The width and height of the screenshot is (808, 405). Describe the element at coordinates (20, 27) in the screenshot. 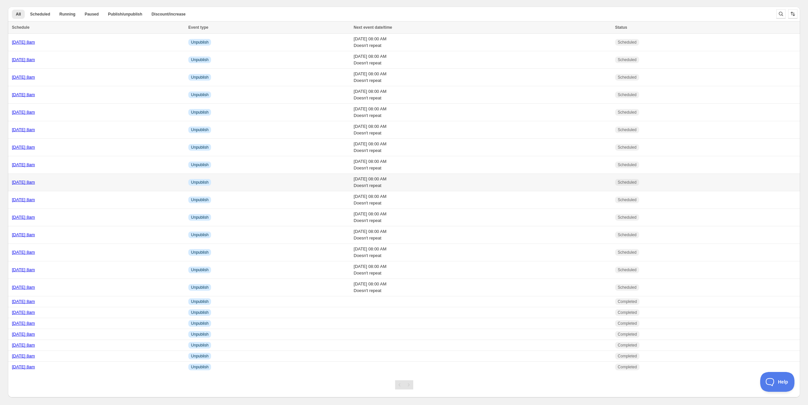

I see `span: Schedule` at that location.